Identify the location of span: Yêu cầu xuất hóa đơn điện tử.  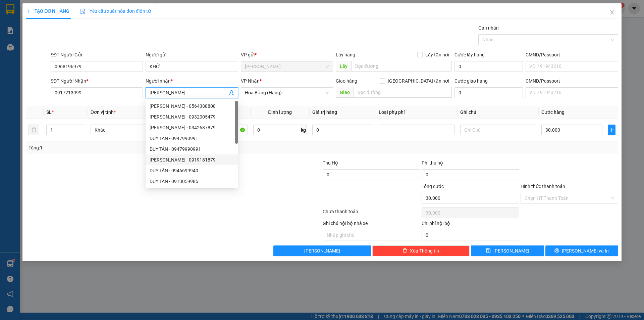
(116, 11).